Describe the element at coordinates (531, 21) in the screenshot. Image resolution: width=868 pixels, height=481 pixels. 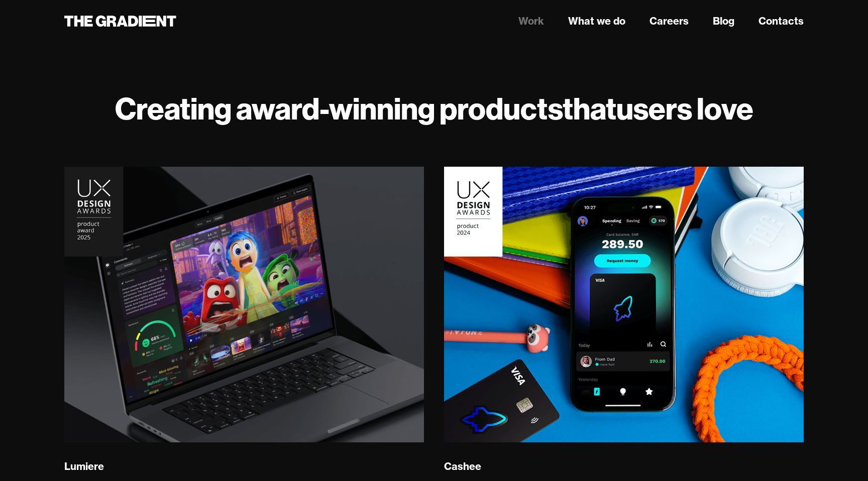
I see `a: Work` at that location.